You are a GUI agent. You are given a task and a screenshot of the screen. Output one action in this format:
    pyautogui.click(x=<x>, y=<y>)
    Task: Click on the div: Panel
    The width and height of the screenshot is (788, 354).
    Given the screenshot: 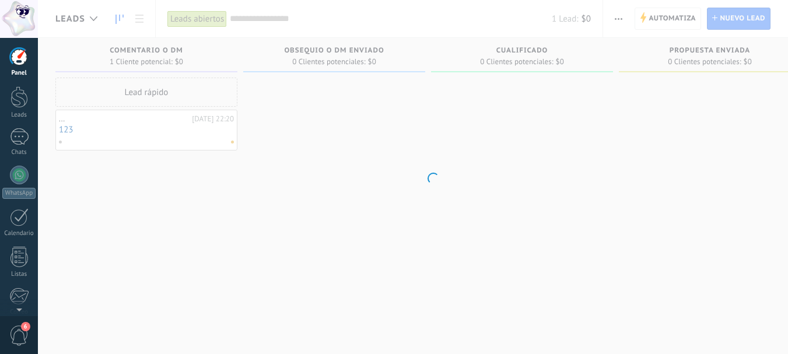 What is the action you would take?
    pyautogui.click(x=19, y=73)
    